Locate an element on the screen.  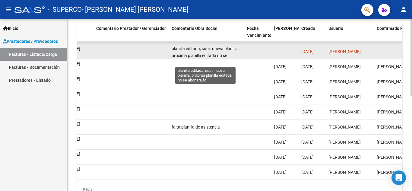
span: Confirmado Por is located at coordinates (392, 28).